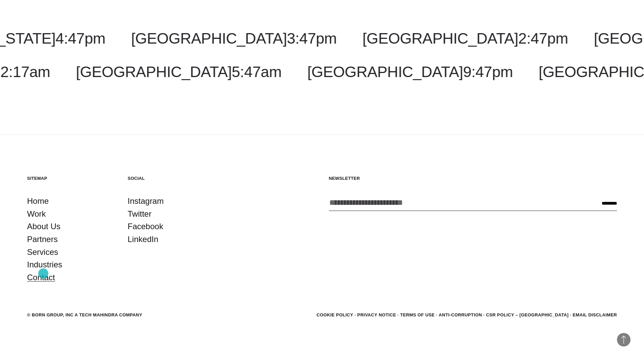 This screenshot has height=360, width=644. I want to click on span: 2:17am, so click(25, 72).